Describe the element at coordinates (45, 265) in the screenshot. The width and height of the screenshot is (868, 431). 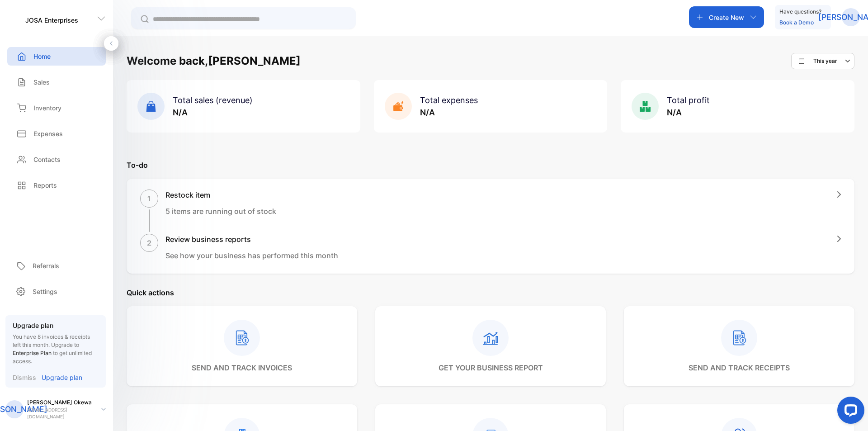
I see `p: Referrals` at that location.